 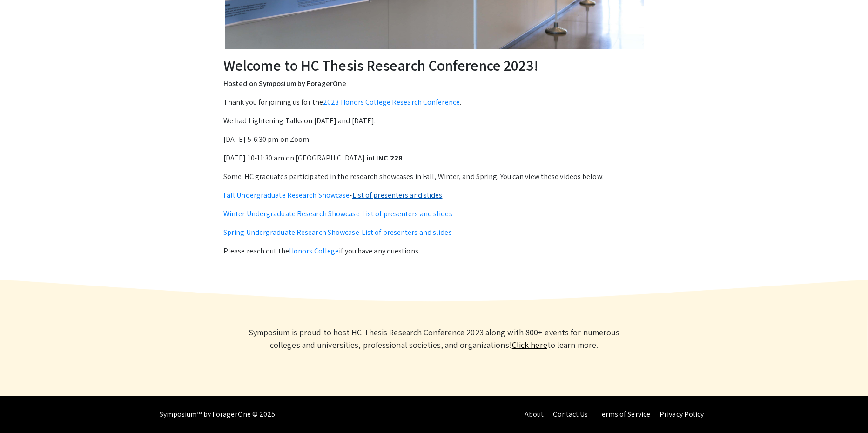 What do you see at coordinates (570, 414) in the screenshot?
I see `a: Contact Us` at bounding box center [570, 414].